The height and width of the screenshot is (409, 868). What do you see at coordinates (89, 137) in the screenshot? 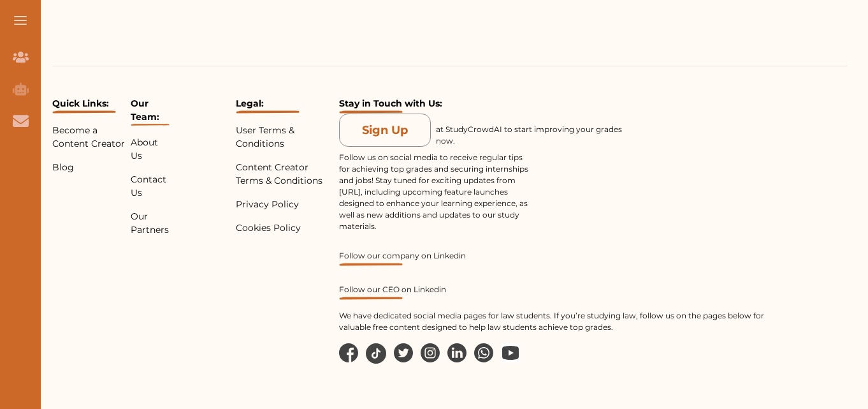
I see `p: Become a Content Creator` at bounding box center [89, 137].